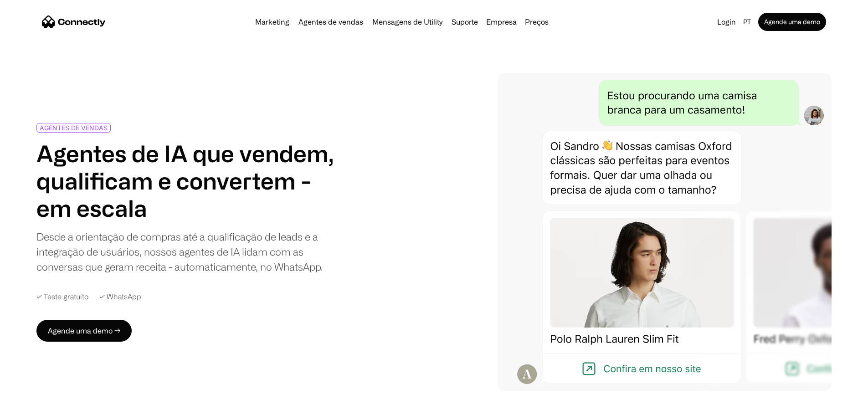 The image size is (868, 415). Describe the element at coordinates (84, 330) in the screenshot. I see `a: Agende uma demo →` at that location.